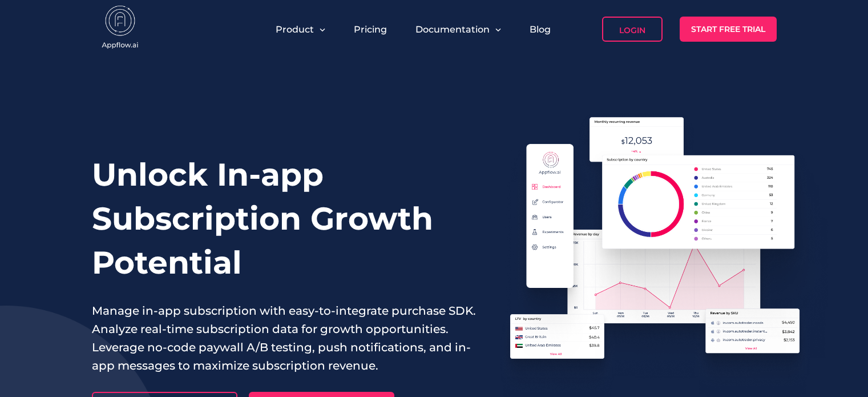  I want to click on span: Product, so click(294, 29).